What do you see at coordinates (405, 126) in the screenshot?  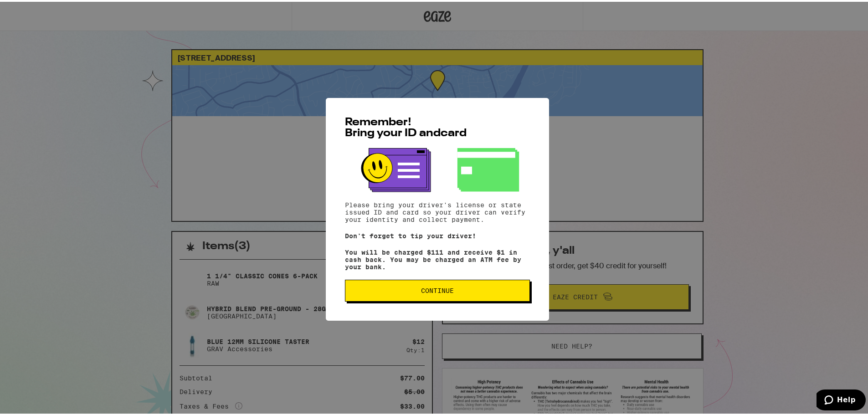 I see `span: Remember! Bring your ID and card` at bounding box center [405, 126].